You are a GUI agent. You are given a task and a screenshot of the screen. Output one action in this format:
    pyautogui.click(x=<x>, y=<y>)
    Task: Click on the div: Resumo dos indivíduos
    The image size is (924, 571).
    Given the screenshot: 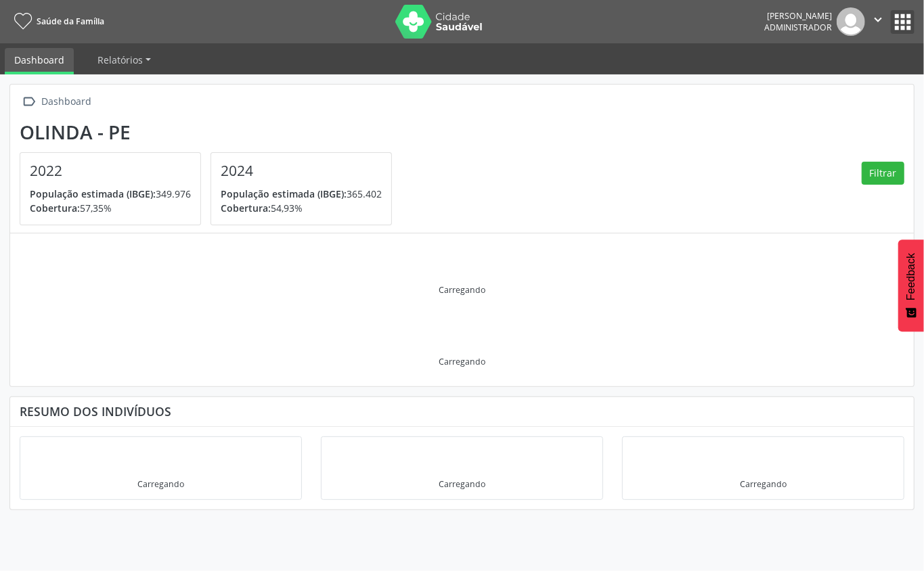 What is the action you would take?
    pyautogui.click(x=462, y=412)
    